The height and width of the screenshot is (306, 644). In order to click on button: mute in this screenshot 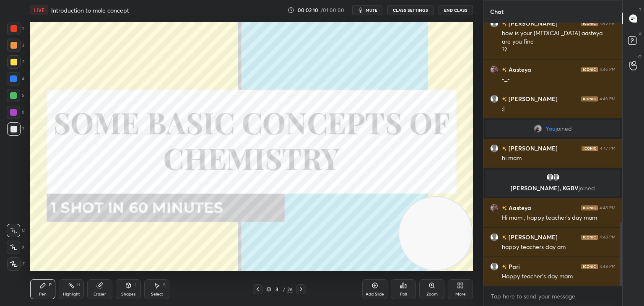, I will do `click(367, 10)`.